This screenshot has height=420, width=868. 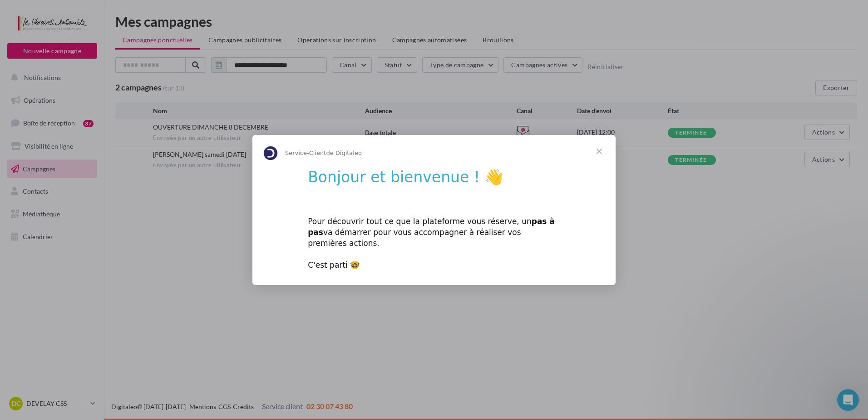 I want to click on div: Pour découvrir tout ce que la plateforme vous réserve, un va démarrer pour vous accompagner à réa..., so click(x=434, y=238).